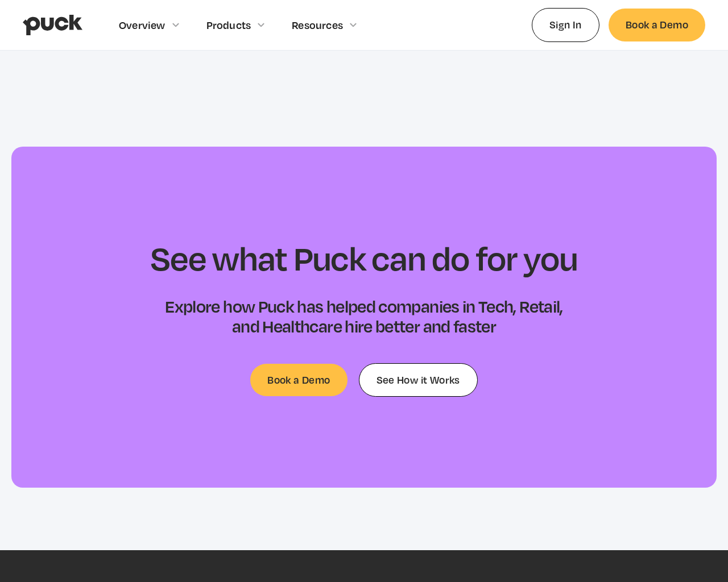  Describe the element at coordinates (565, 24) in the screenshot. I see `a: Sign In` at that location.